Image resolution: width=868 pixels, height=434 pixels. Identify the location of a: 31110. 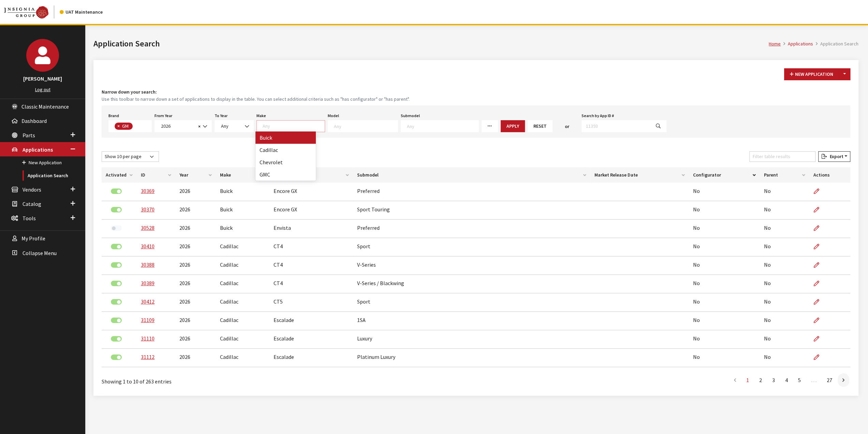
(147, 339).